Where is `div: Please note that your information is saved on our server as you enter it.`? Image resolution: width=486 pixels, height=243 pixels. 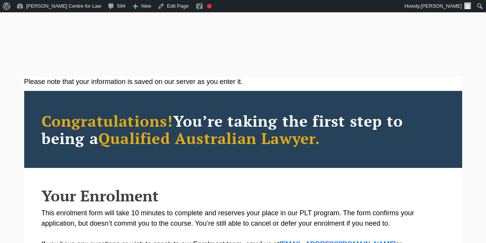
div: Please note that your information is saved on our server as you enter it. is located at coordinates (243, 82).